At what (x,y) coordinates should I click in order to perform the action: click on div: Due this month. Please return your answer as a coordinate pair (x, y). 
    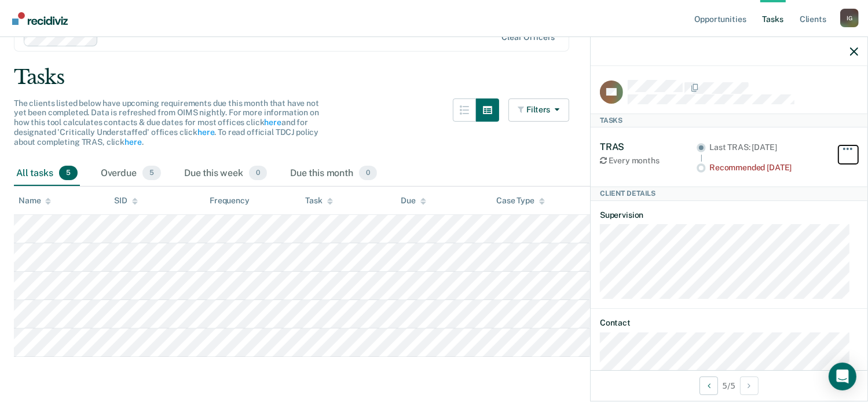
    Looking at the image, I should click on (333, 174).